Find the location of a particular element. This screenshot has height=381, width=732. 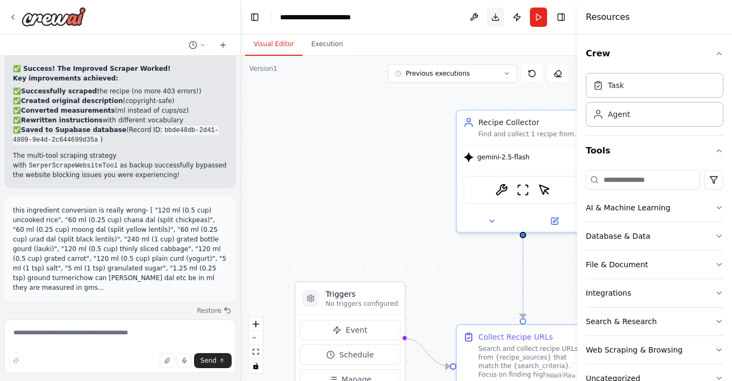

button: Search & Research is located at coordinates (654, 322).